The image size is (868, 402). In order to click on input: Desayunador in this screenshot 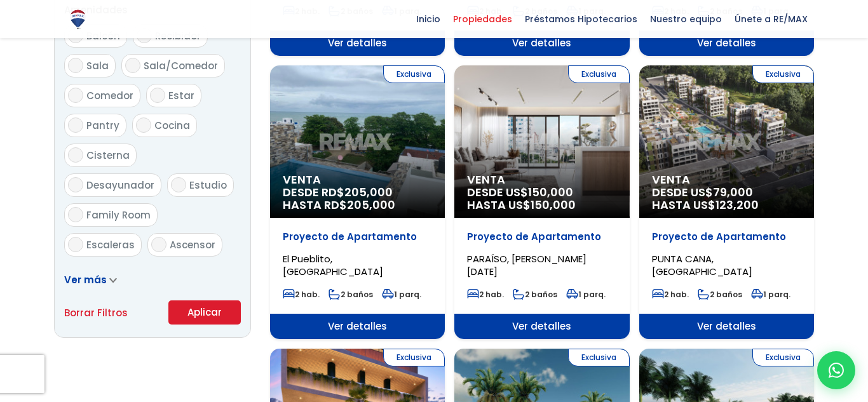, I will do `click(75, 184)`.